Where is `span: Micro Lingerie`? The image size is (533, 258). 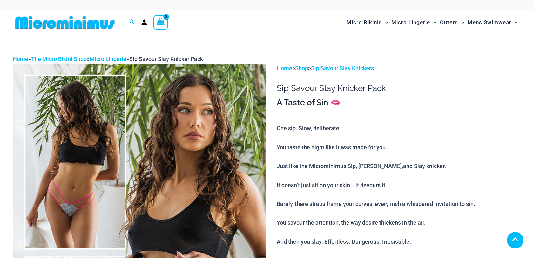
span: Micro Lingerie is located at coordinates (411, 22).